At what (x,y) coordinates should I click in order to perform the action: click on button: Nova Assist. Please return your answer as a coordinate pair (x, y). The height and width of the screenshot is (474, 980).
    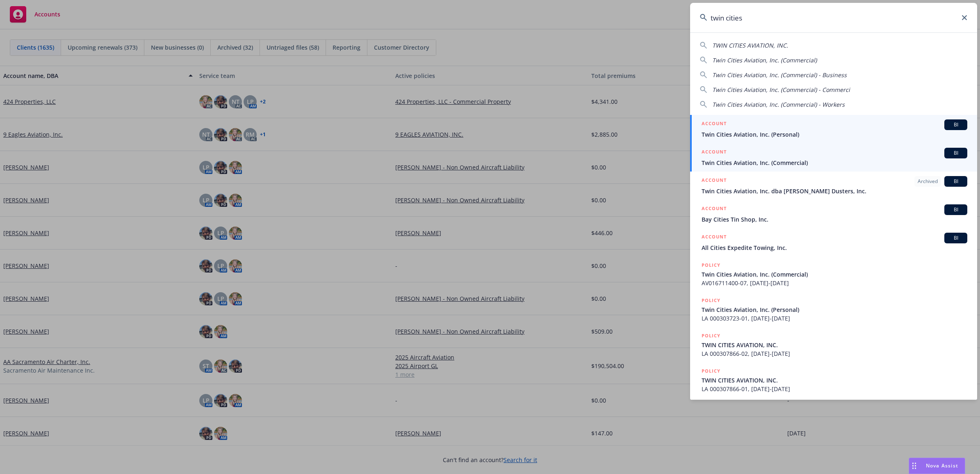
    Looking at the image, I should click on (937, 466).